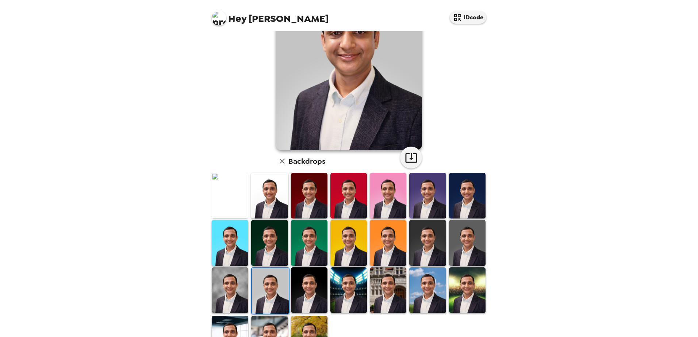 The height and width of the screenshot is (337, 698). I want to click on img: profile pic, so click(219, 18).